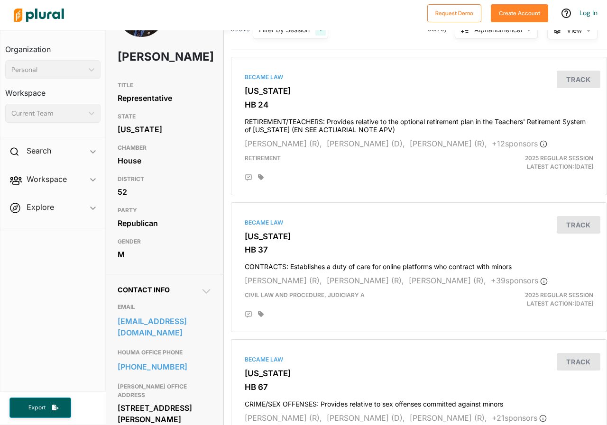 The image size is (607, 425). What do you see at coordinates (40, 408) in the screenshot?
I see `button: Export` at bounding box center [40, 408].